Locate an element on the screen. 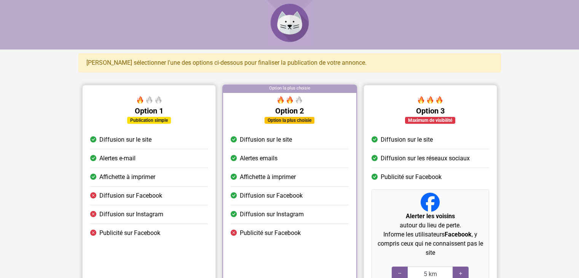 The width and height of the screenshot is (579, 278). img: Facebook is located at coordinates (430, 202).